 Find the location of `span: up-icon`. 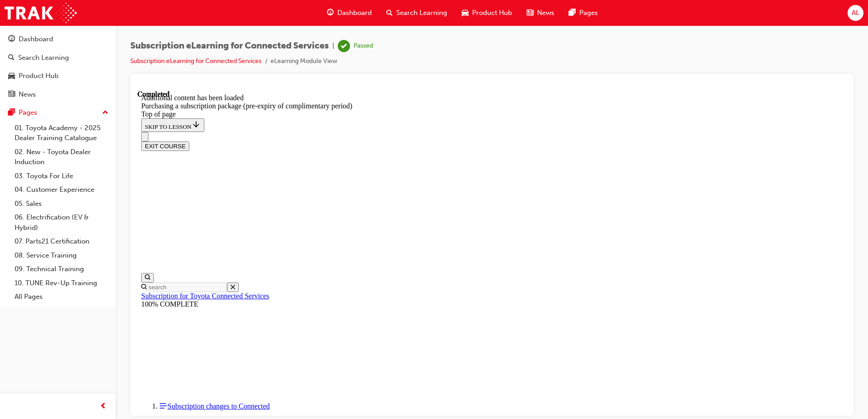

span: up-icon is located at coordinates (106, 113).